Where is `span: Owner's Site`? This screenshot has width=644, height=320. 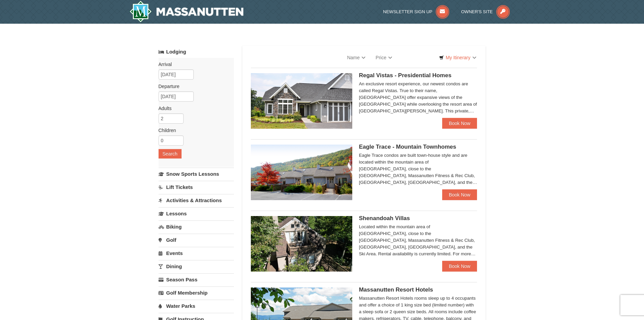 span: Owner's Site is located at coordinates (477, 12).